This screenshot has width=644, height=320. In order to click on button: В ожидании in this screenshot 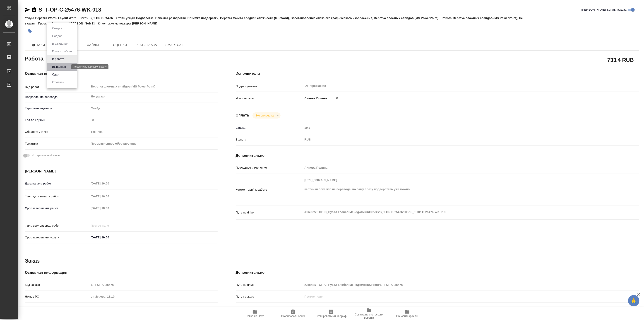, I will do `click(60, 44)`.